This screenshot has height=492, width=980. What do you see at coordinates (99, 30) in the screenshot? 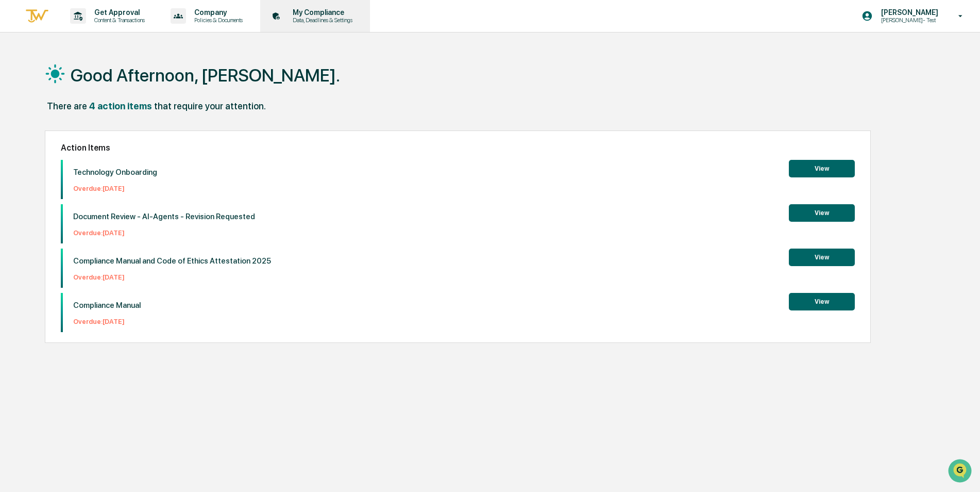
I see `p: How can we help?` at bounding box center [99, 30].